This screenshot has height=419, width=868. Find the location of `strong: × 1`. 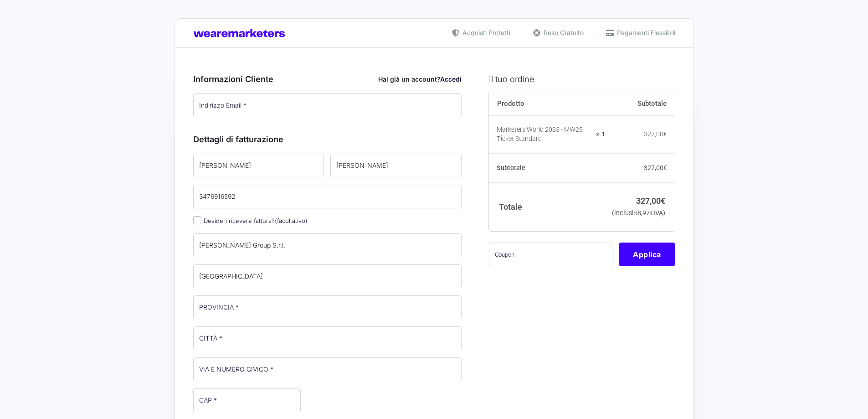

strong: × 1 is located at coordinates (600, 135).